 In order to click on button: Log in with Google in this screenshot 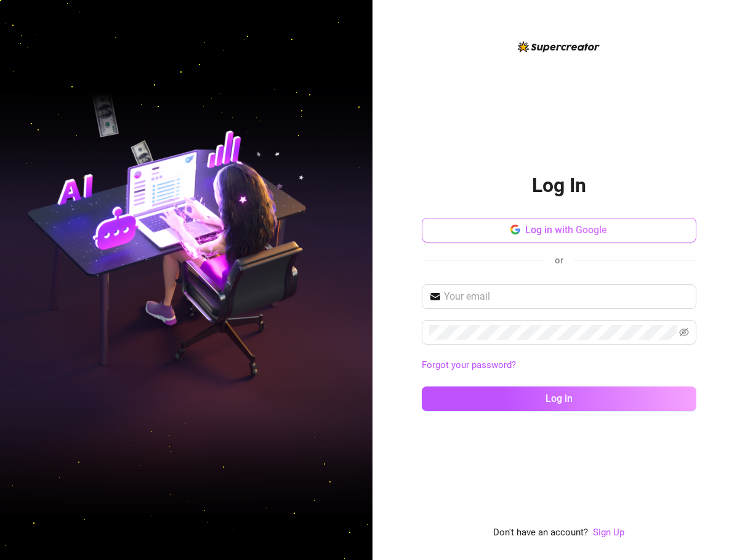, I will do `click(559, 230)`.